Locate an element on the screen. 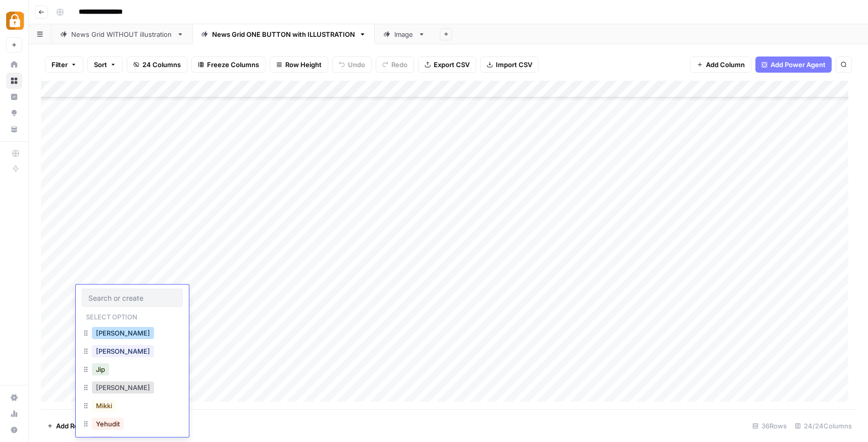  div: 24/24 Columns is located at coordinates (823, 426).